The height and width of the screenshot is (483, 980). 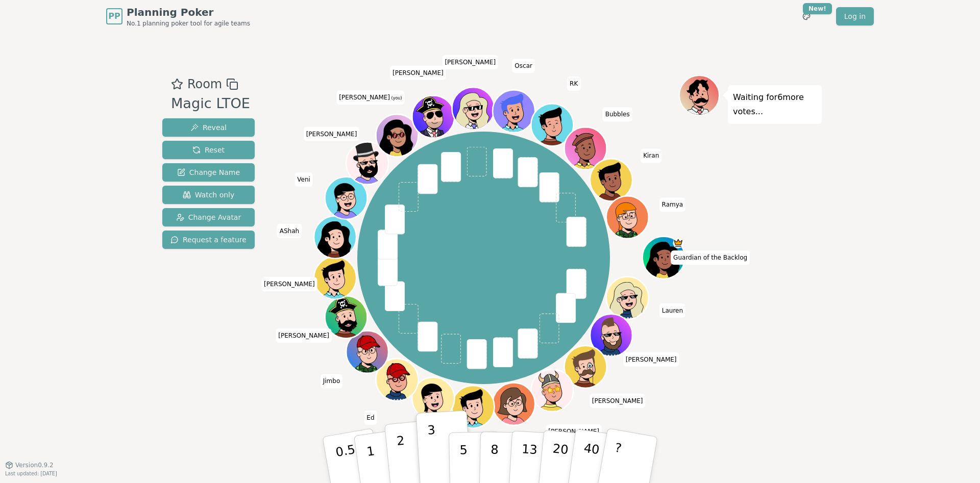 What do you see at coordinates (433, 451) in the screenshot?
I see `p: 3` at bounding box center [433, 451].